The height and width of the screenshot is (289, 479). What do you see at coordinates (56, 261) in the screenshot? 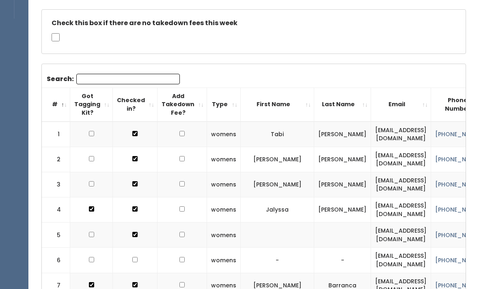
I see `td: 6` at bounding box center [56, 261].